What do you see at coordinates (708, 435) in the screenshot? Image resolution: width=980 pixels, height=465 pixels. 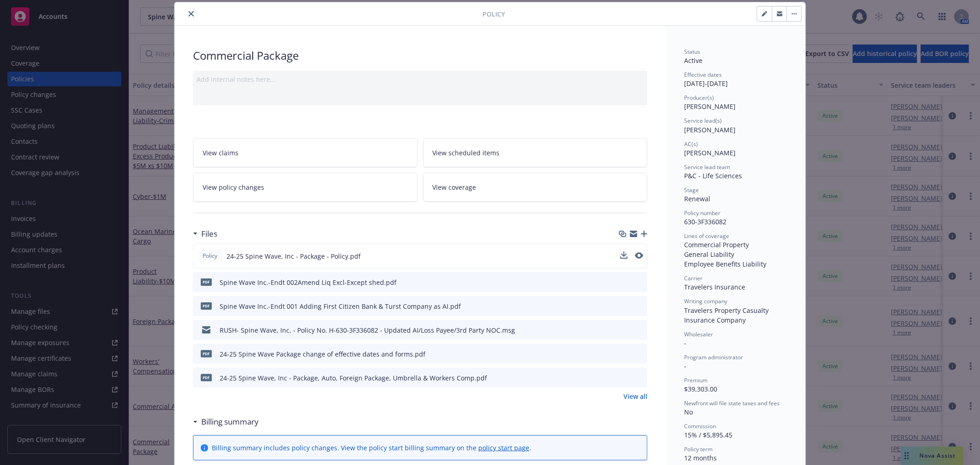 I see `span: 15% / $5,895.45` at bounding box center [708, 435].